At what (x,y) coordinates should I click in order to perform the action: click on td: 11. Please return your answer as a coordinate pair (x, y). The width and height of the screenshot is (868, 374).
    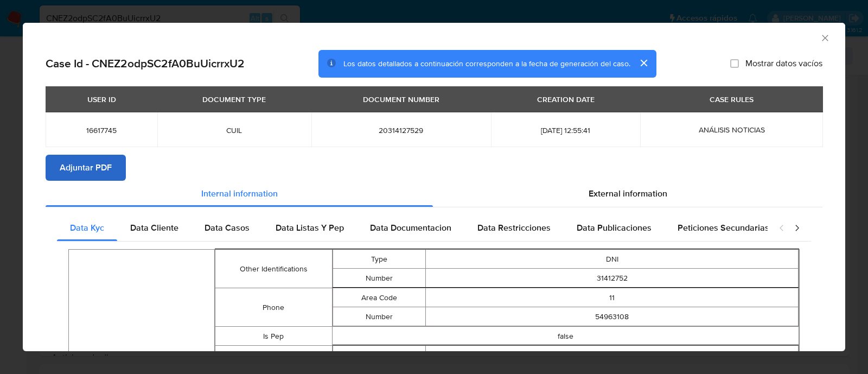
    Looking at the image, I should click on (612, 298).